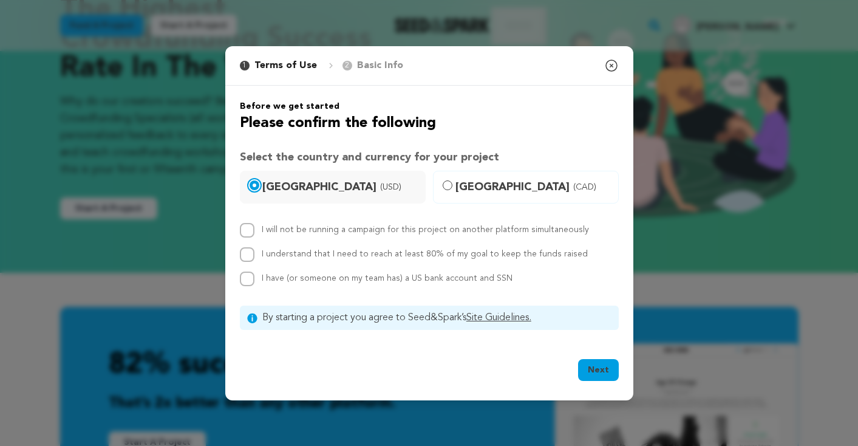  I want to click on h3: Select the country and currency for your project, so click(430, 157).